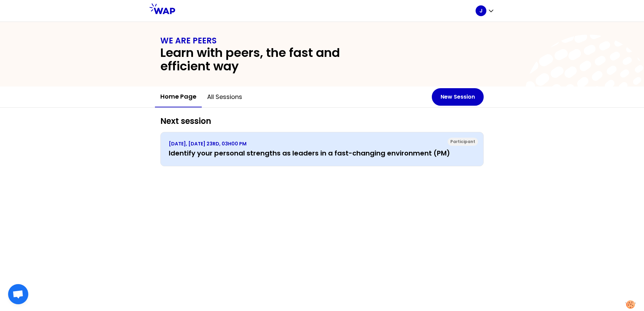 The height and width of the screenshot is (311, 644). I want to click on button: J, so click(485, 11).